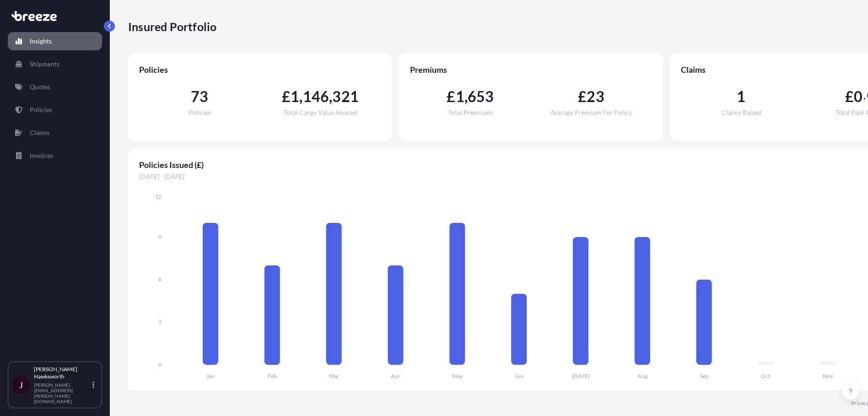 The image size is (868, 416). I want to click on tspan: 0, so click(160, 364).